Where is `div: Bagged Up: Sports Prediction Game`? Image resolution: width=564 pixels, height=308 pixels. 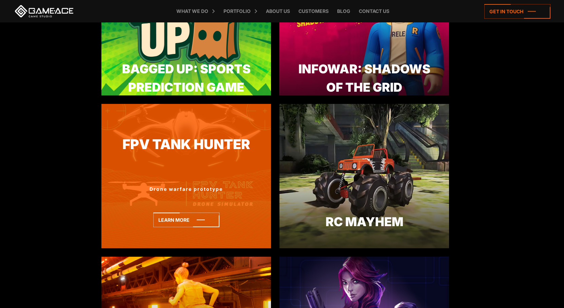
div: Bagged Up: Sports Prediction Game is located at coordinates (186, 78).